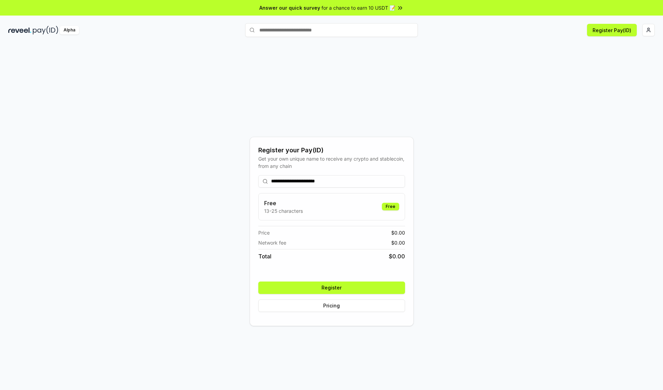 The width and height of the screenshot is (663, 390). What do you see at coordinates (46, 30) in the screenshot?
I see `img: pay_id` at bounding box center [46, 30].